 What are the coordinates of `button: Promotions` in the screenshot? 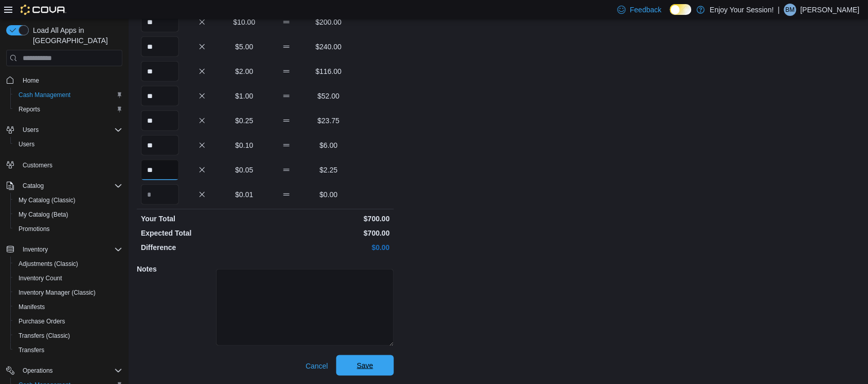 It's located at (68, 229).